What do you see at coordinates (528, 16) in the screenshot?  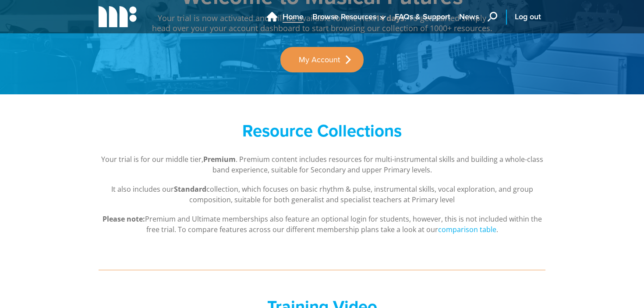 I see `span: Log out` at bounding box center [528, 16].